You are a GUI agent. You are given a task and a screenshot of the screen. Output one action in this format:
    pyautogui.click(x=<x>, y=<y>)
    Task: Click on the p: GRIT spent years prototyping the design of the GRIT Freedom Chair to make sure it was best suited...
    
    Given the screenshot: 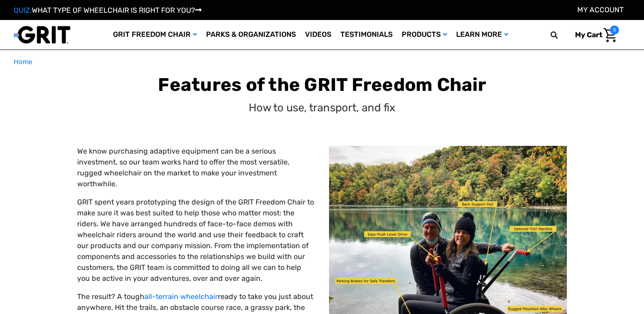 What is the action you would take?
    pyautogui.click(x=196, y=240)
    